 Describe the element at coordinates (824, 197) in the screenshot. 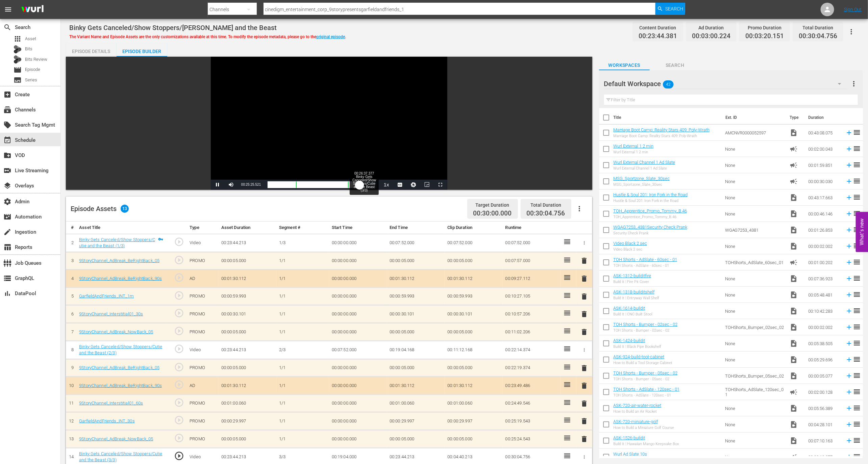

I see `td: 00:43:17.663` at that location.